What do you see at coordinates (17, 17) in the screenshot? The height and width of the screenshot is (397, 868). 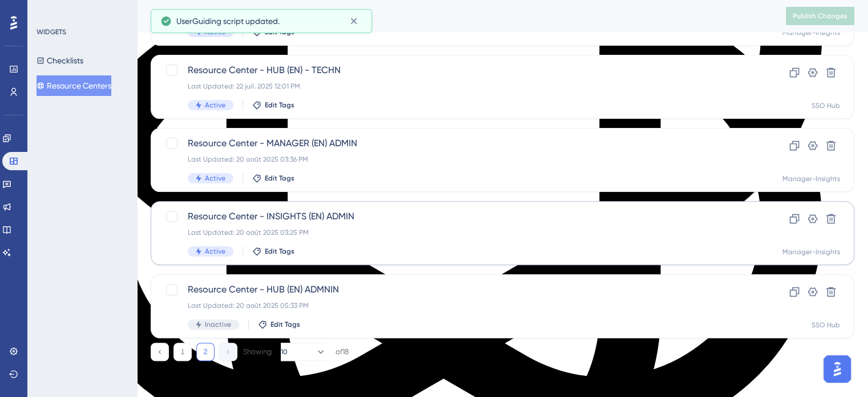 I see `button: Open AI Assistant Launcher` at bounding box center [17, 17].